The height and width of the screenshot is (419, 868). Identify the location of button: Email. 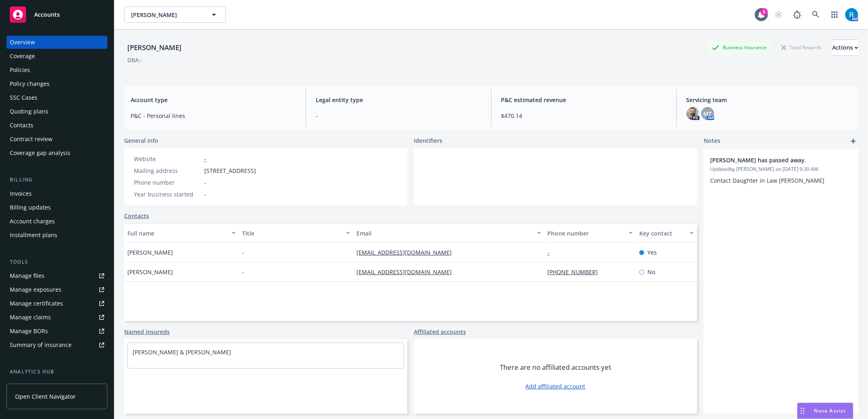
(449, 233).